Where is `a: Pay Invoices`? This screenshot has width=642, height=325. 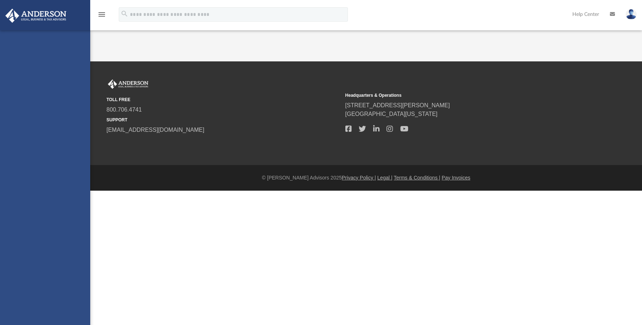 a: Pay Invoices is located at coordinates (456, 178).